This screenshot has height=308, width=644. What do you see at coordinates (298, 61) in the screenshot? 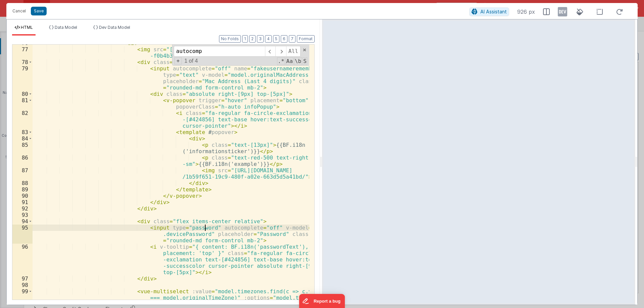
I see `span: Whole Word Search` at bounding box center [298, 61].